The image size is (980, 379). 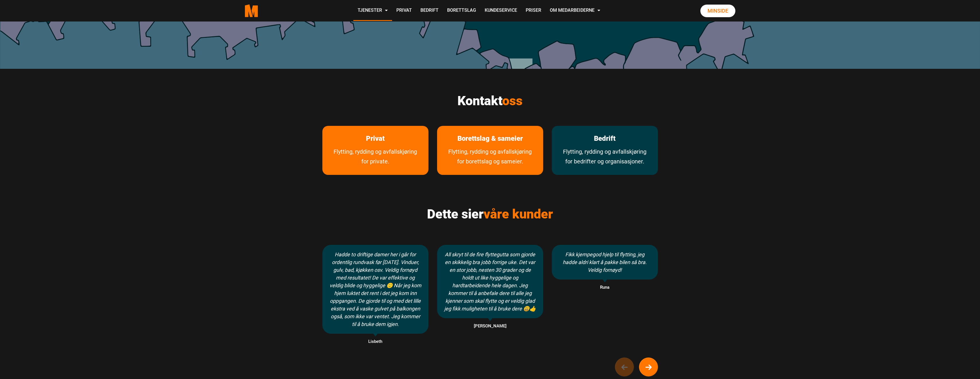 What do you see at coordinates (375, 139) in the screenshot?
I see `a: les mer om Privat` at bounding box center [375, 139].